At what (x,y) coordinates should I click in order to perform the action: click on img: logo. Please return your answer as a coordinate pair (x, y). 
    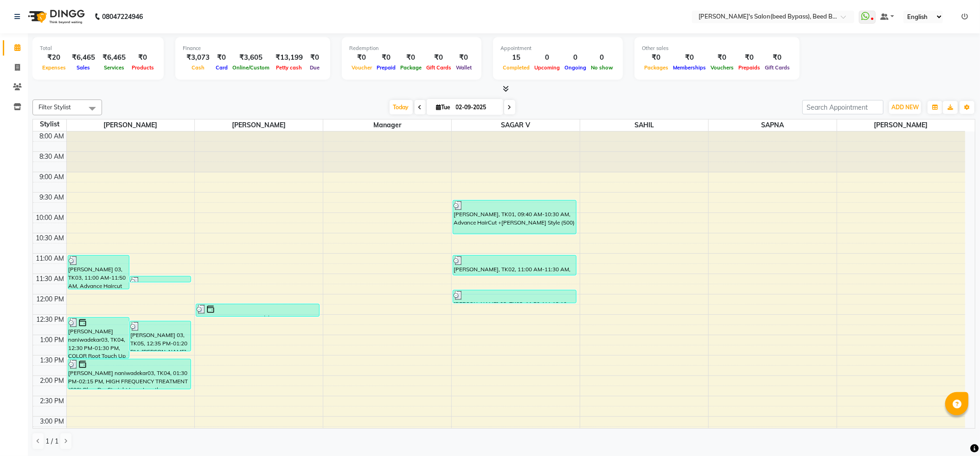
    Looking at the image, I should click on (55, 17).